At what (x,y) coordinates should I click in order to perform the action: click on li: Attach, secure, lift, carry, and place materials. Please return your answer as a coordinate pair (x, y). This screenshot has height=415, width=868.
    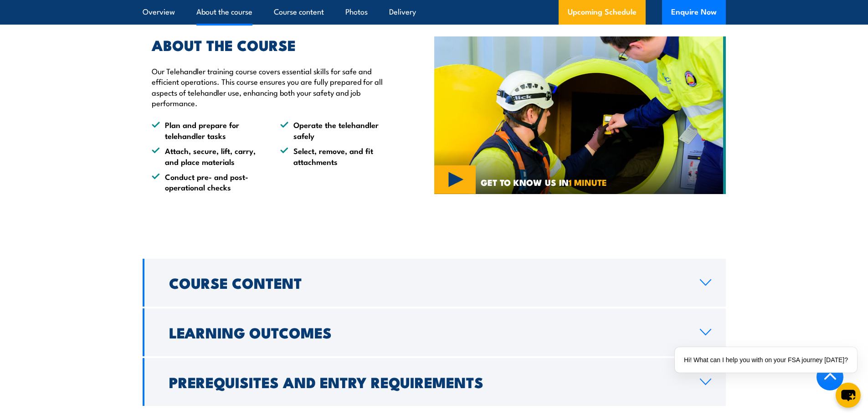
    Looking at the image, I should click on (208, 156).